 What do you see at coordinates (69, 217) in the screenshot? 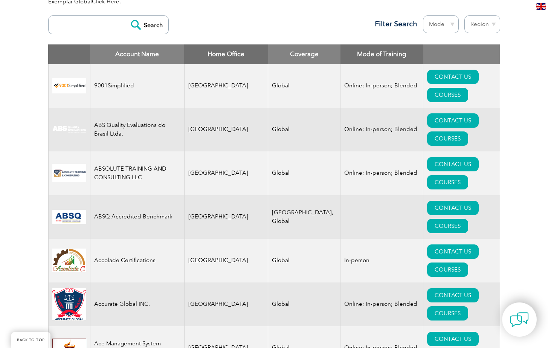
I see `img: cc24547b-a6e0-e911-a812-000d3a795b83-logo.png` at bounding box center [69, 217].